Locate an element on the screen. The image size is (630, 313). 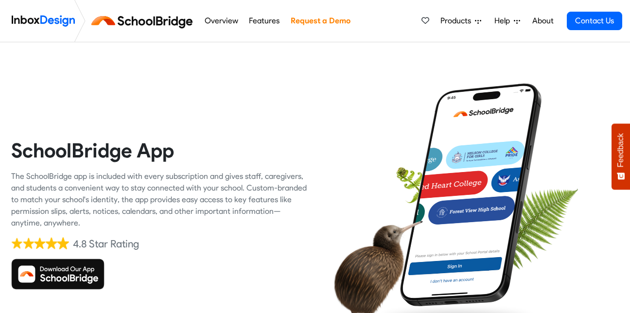
img: schoolbridge logo is located at coordinates (144, 21).